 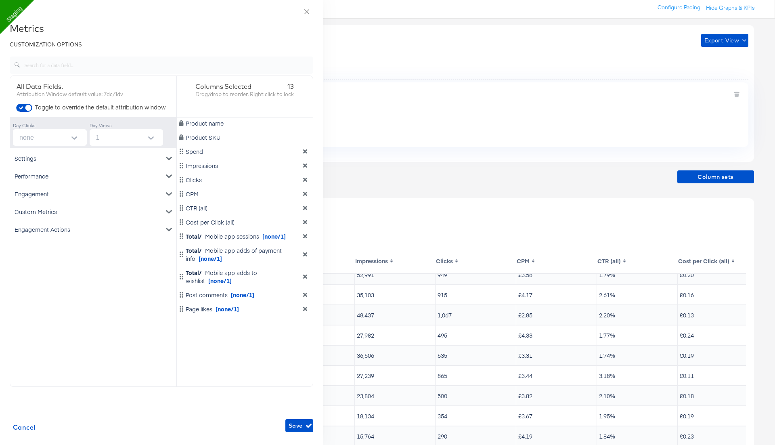 What do you see at coordinates (476, 396) in the screenshot?
I see `td: 500` at bounding box center [476, 396].